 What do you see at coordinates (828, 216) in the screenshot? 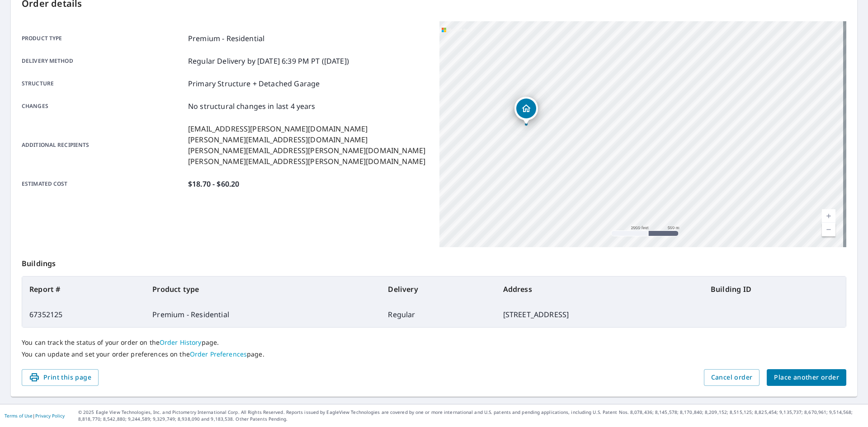
I see `a: Current Level 14, Zoom In` at bounding box center [828, 216].